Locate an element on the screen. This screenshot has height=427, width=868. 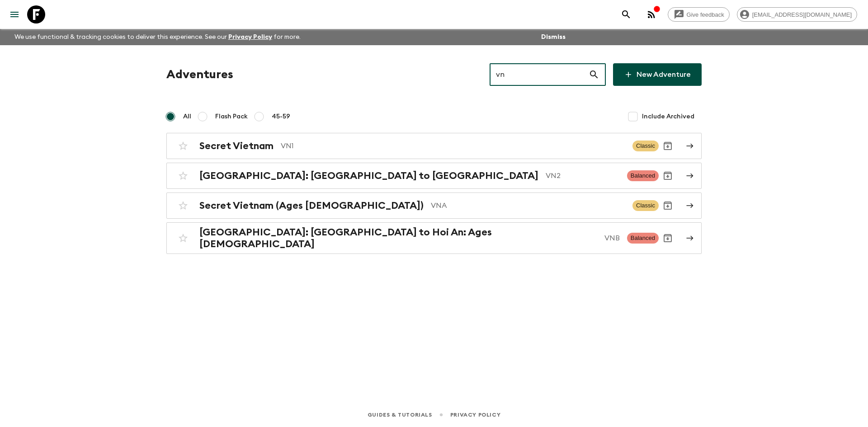
span: 45-59 is located at coordinates (281, 117).